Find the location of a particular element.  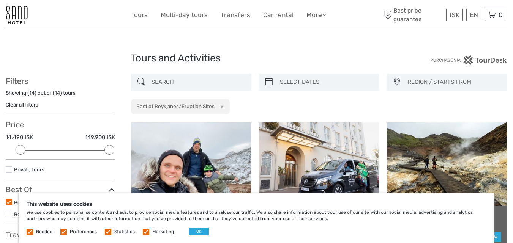

input: SEARCH is located at coordinates (198, 82).